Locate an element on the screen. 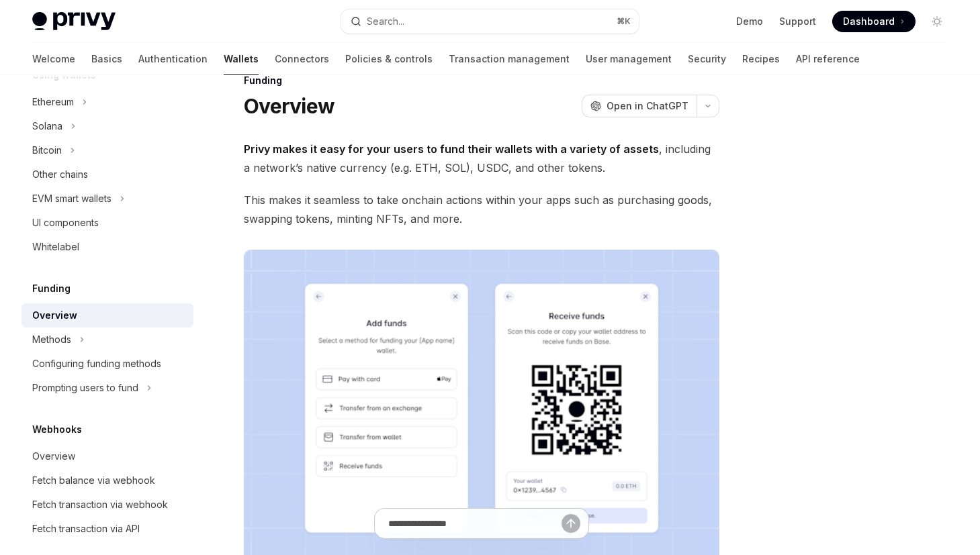 Image resolution: width=980 pixels, height=555 pixels. button: Toggle EVM smart wallets section is located at coordinates (108, 199).